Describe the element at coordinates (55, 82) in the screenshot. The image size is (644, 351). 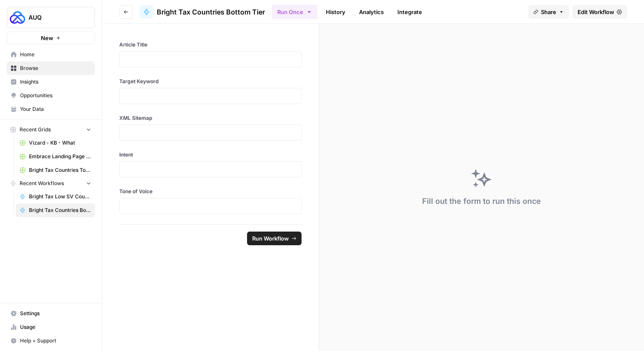
I see `span: Insights` at that location.